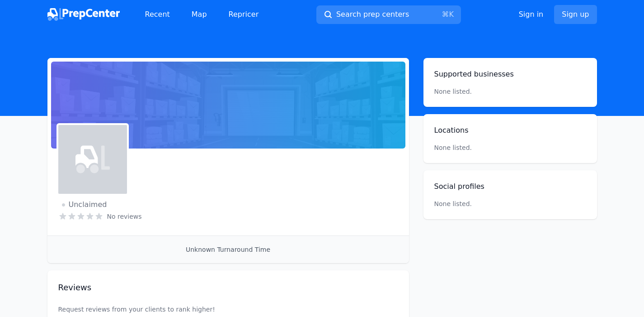  Describe the element at coordinates (84, 14) in the screenshot. I see `a: PrepCenter` at that location.